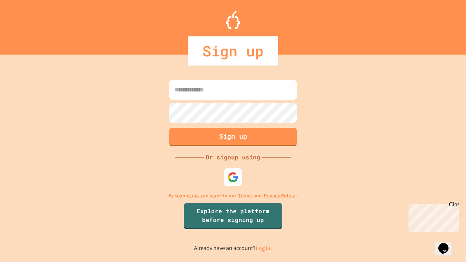 This screenshot has width=466, height=262. Describe the element at coordinates (233, 248) in the screenshot. I see `p: Already have an account?` at that location.